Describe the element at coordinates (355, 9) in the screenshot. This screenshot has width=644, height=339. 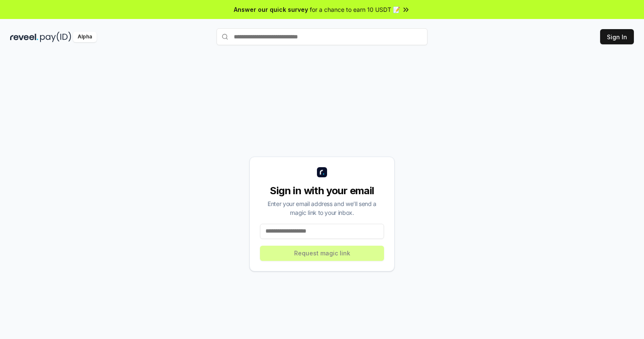
I see `span: for a chance to earn 10 USDT 📝` at that location.